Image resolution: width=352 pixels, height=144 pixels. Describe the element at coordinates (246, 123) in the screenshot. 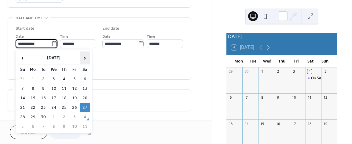

I see `div: 14` at that location.